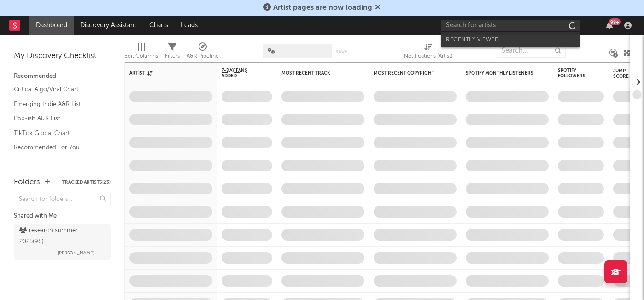  Describe the element at coordinates (322, 8) in the screenshot. I see `span: Artist pages are now loading` at that location.